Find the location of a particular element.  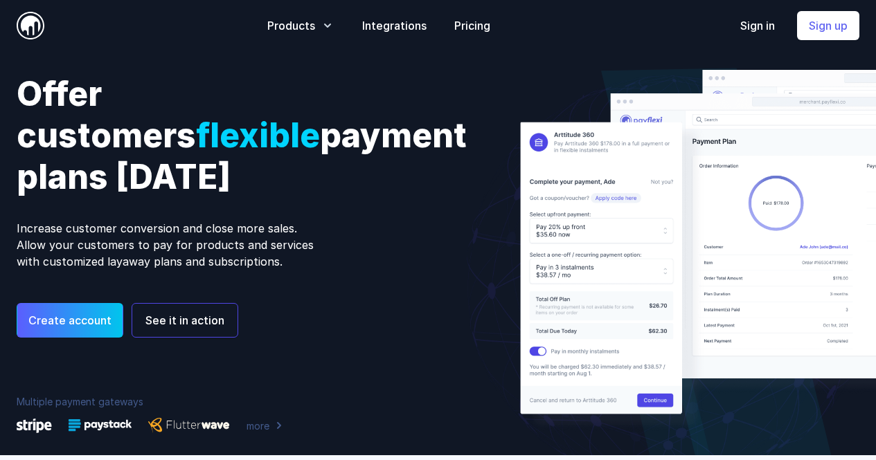

img: Paystack is located at coordinates (100, 426).